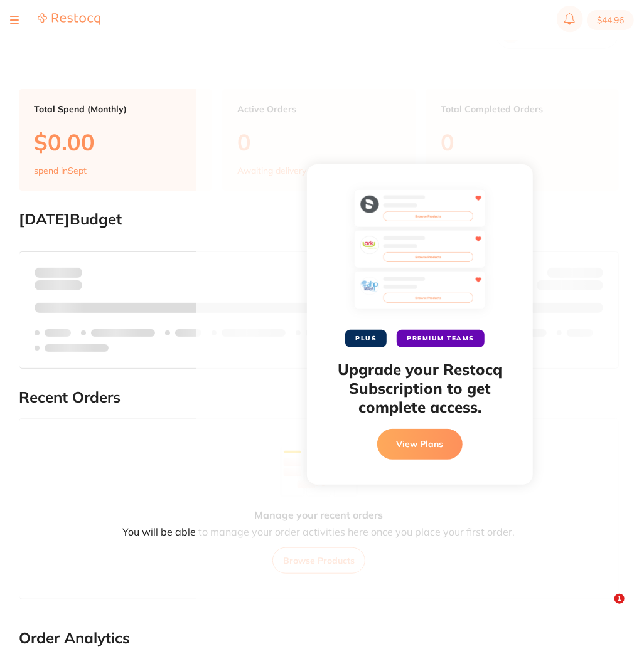 This screenshot has height=649, width=644. What do you see at coordinates (610, 20) in the screenshot?
I see `button: $44.96` at bounding box center [610, 20].